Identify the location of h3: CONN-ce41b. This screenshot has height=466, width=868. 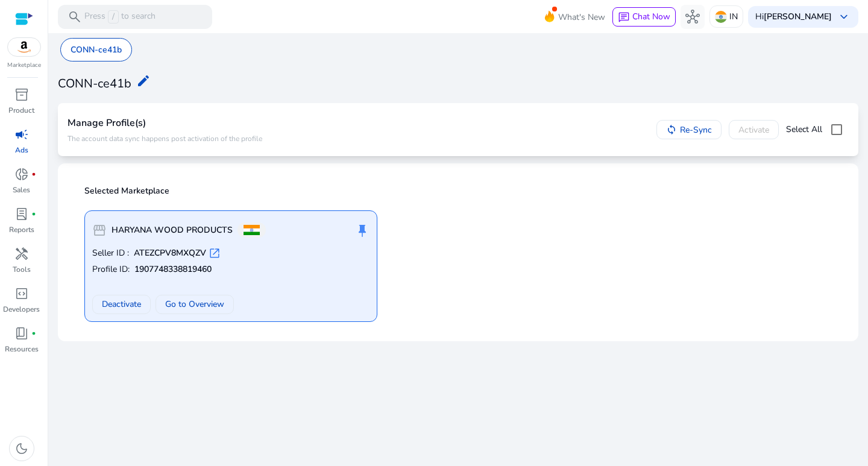
(94, 84).